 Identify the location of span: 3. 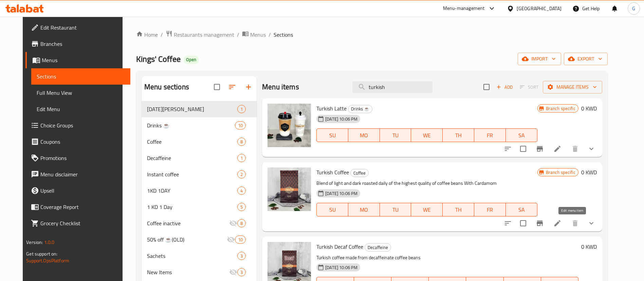
(242, 272).